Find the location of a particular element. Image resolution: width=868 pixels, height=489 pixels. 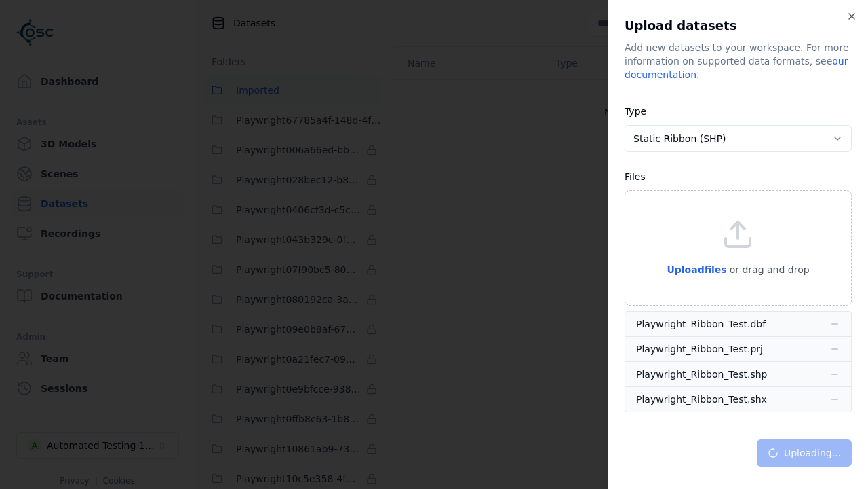

div: Playwright_Ribbon_Test.prj is located at coordinates (699, 349).